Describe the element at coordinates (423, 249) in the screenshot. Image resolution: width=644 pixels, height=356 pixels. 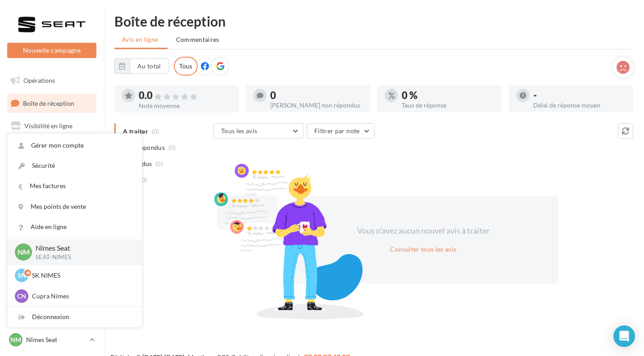
I see `button: Consulter tous les avis` at that location.